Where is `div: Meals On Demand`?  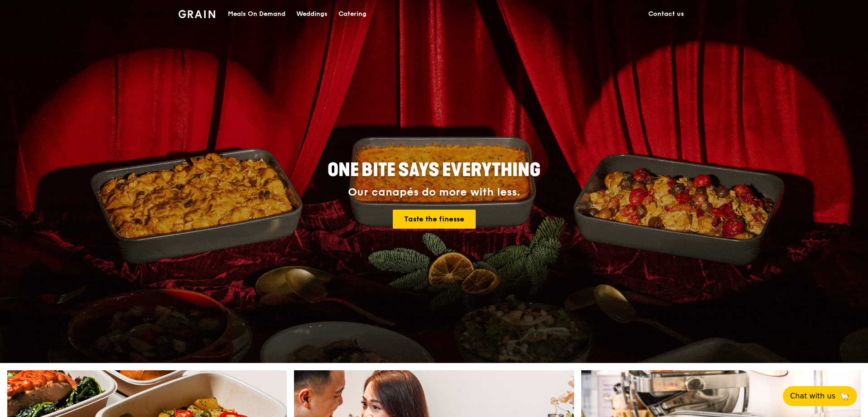 div: Meals On Demand is located at coordinates (257, 14).